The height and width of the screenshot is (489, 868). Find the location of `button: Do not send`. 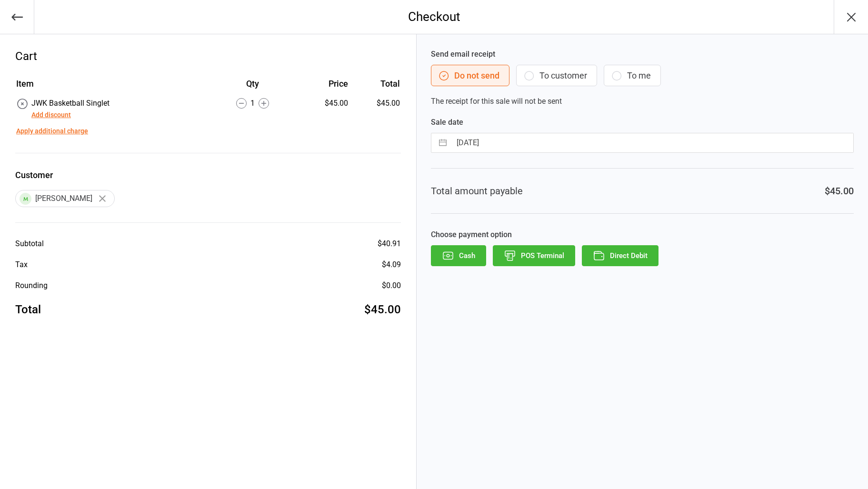

button: Do not send is located at coordinates (470, 75).